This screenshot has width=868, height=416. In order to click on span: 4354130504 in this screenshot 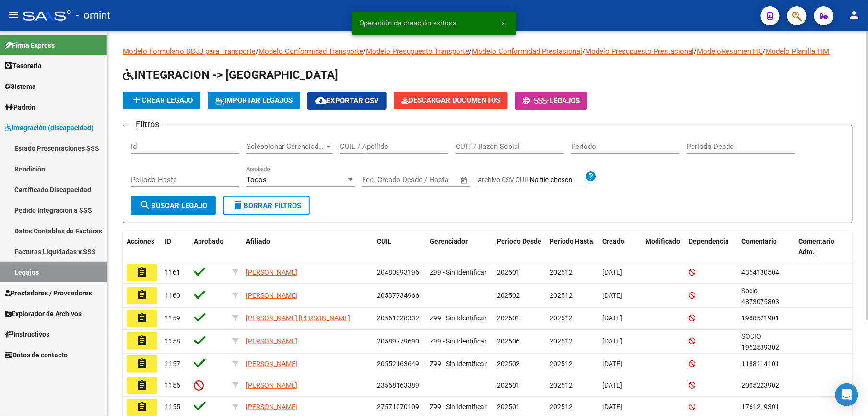, I will do `click(761, 272)`.